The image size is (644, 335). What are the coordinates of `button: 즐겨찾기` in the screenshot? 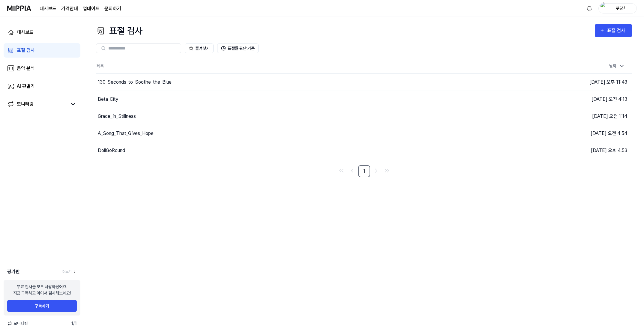 It's located at (199, 48).